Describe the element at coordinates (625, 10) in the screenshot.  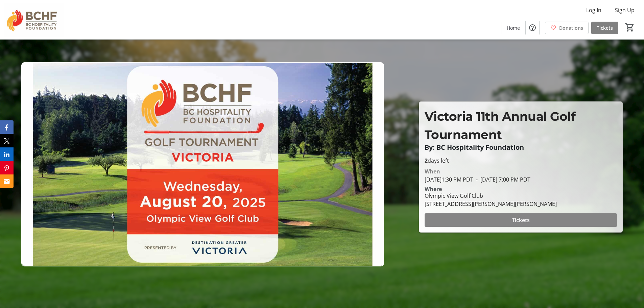
I see `button: Sign Up` at that location.